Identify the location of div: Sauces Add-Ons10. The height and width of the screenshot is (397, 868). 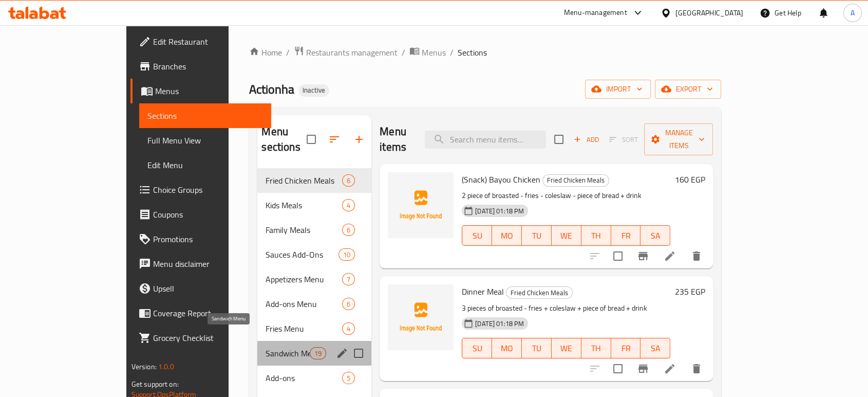
(314, 254).